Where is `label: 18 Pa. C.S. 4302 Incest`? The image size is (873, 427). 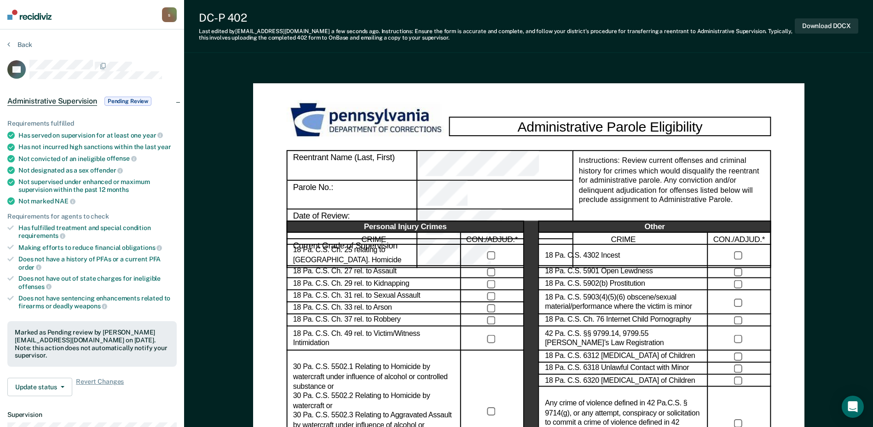 label: 18 Pa. C.S. 4302 Incest is located at coordinates (582, 255).